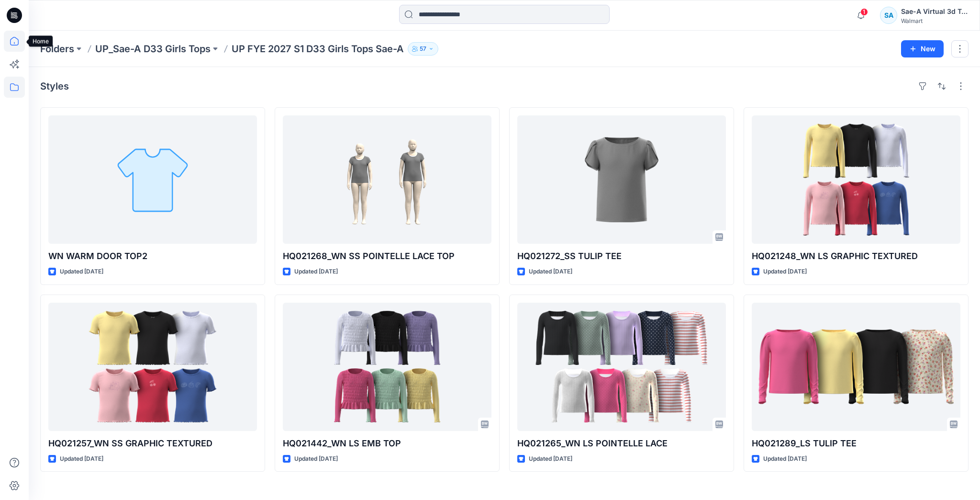 This screenshot has width=980, height=500. What do you see at coordinates (922, 49) in the screenshot?
I see `button: New` at bounding box center [922, 49].